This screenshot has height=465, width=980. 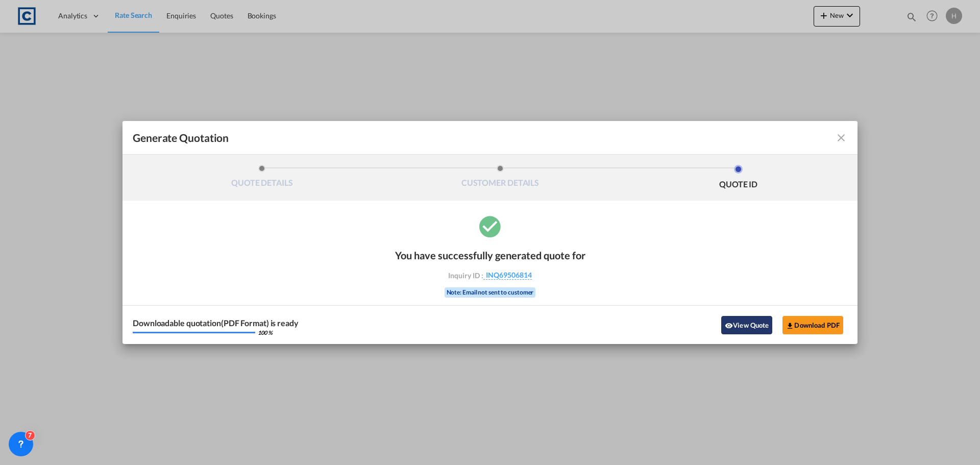 What do you see at coordinates (729, 325) in the screenshot?
I see `md-icon: icon-eye` at bounding box center [729, 325].